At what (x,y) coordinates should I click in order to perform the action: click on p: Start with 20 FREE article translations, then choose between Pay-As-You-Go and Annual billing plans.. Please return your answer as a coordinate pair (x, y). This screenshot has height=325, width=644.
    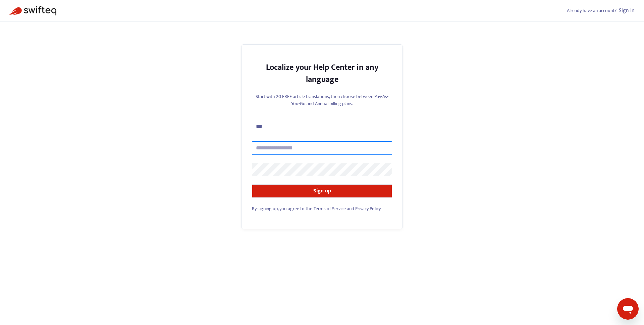
    Looking at the image, I should click on (322, 100).